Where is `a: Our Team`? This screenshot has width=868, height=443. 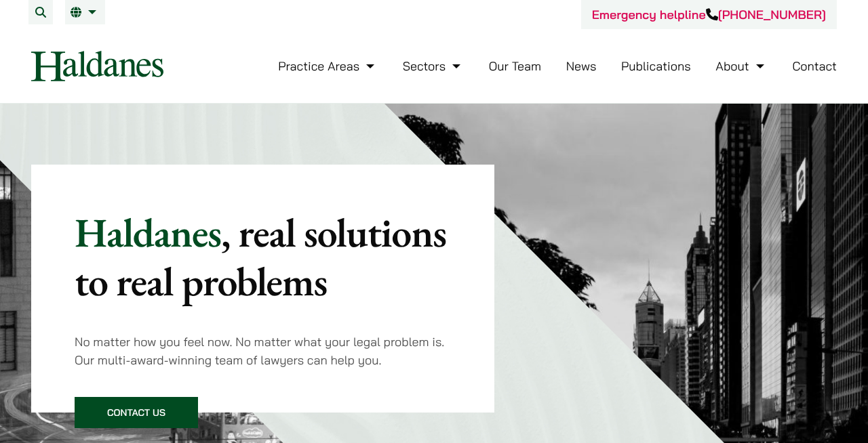 a: Our Team is located at coordinates (514, 66).